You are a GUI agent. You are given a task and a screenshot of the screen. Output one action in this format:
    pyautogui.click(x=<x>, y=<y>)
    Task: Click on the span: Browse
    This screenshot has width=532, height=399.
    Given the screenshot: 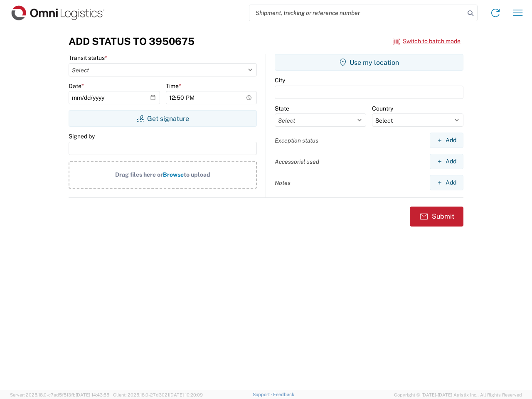 What is the action you would take?
    pyautogui.click(x=173, y=175)
    